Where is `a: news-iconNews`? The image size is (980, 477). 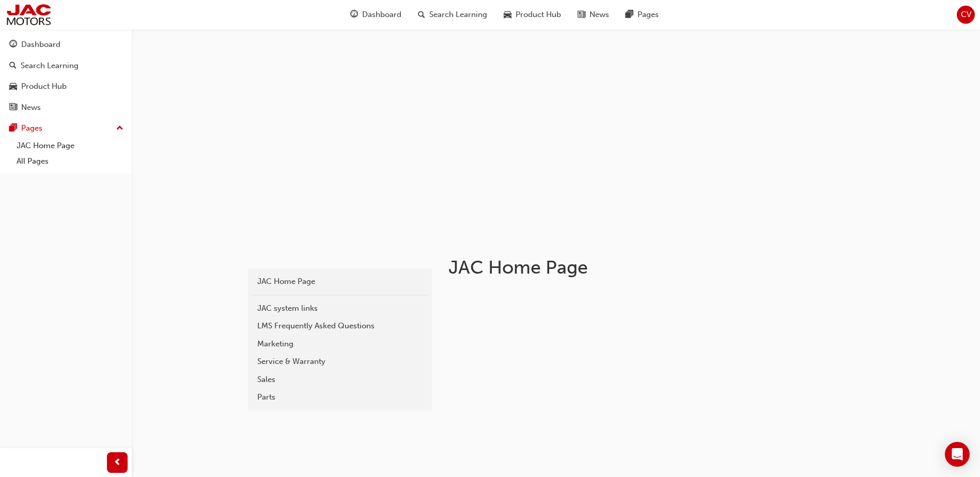
a: news-iconNews is located at coordinates (593, 14).